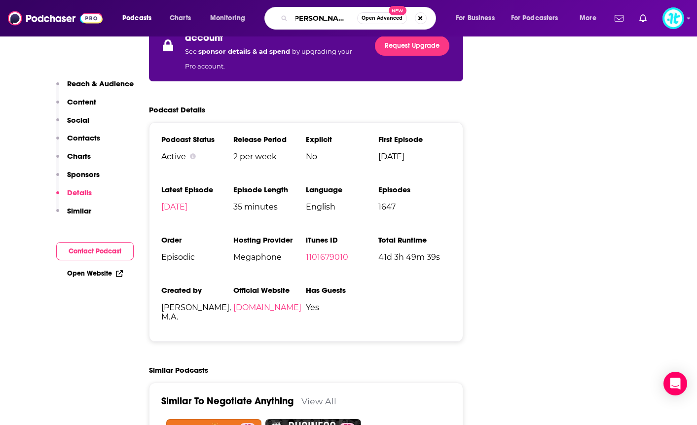  What do you see at coordinates (79, 211) in the screenshot?
I see `p: Similar` at bounding box center [79, 211].